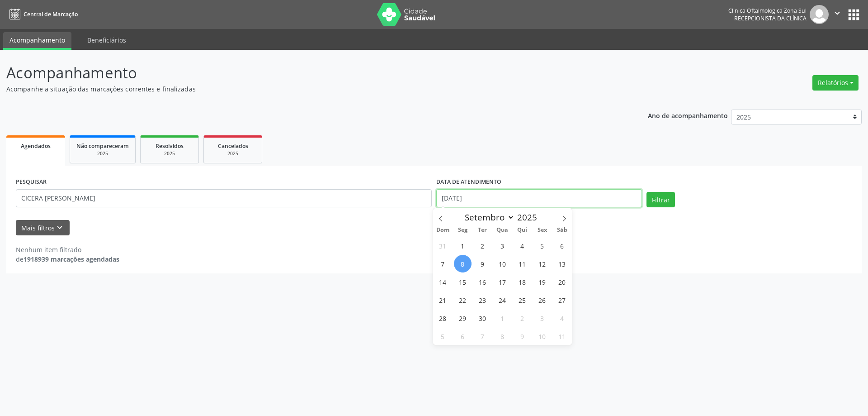 This screenshot has width=868, height=416. What do you see at coordinates (37, 41) in the screenshot?
I see `a: Acompanhamento` at bounding box center [37, 41].